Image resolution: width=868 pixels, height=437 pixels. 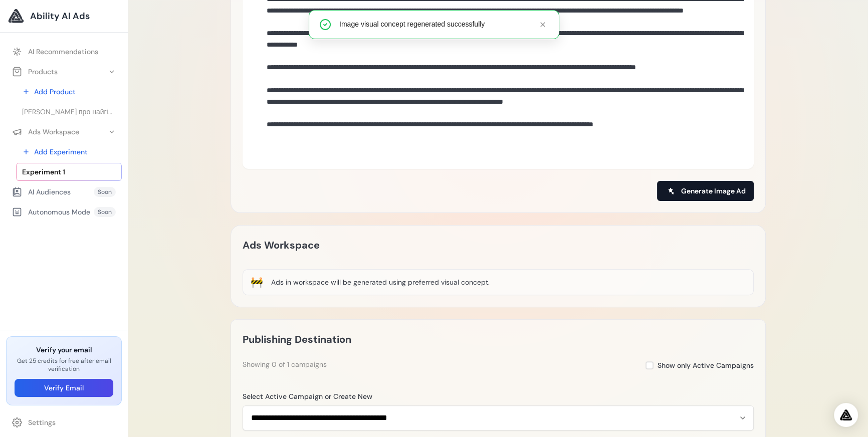 What do you see at coordinates (44, 172) in the screenshot?
I see `span: Experiment 1` at bounding box center [44, 172].